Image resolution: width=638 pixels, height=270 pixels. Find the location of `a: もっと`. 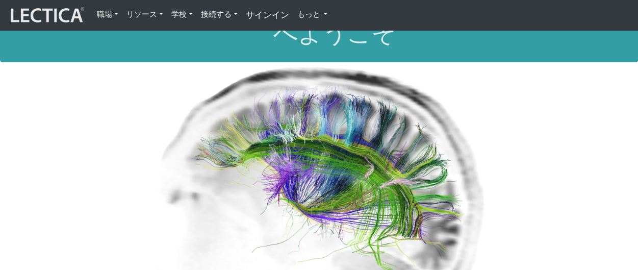

a: もっと is located at coordinates (313, 14).